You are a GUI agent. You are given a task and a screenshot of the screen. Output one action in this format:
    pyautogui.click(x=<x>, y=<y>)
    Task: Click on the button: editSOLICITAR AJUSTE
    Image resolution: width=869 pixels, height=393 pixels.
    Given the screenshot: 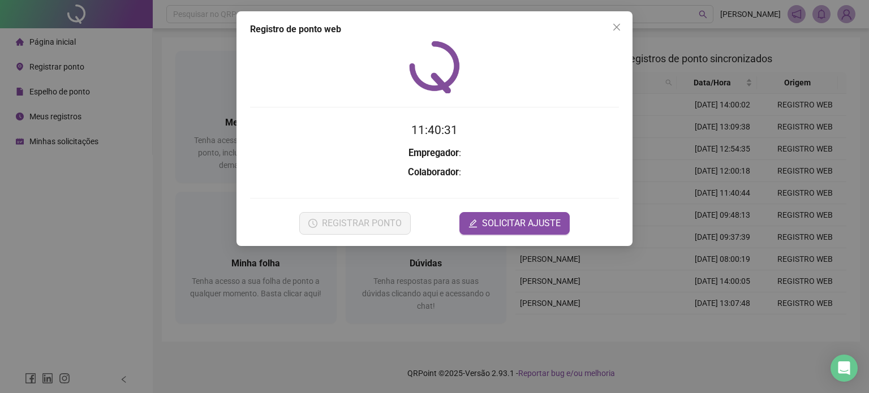 What is the action you would take?
    pyautogui.click(x=514, y=224)
    